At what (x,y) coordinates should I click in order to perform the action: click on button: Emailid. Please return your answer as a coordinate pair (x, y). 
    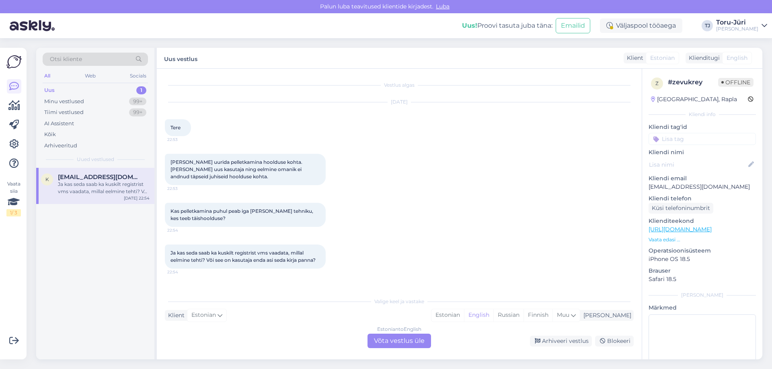
    Looking at the image, I should click on (573, 26).